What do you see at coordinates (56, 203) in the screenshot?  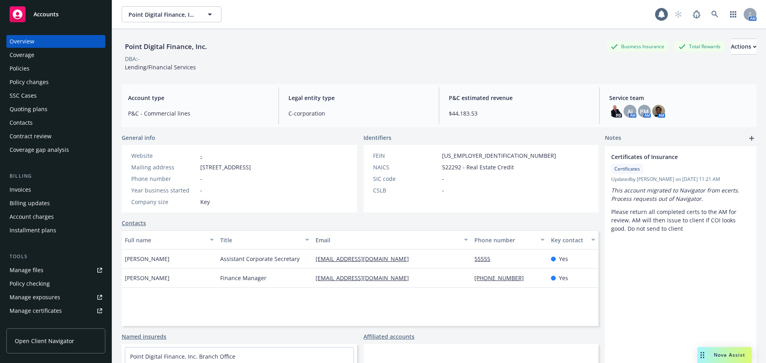 I see `a: Billing updates` at bounding box center [56, 203].